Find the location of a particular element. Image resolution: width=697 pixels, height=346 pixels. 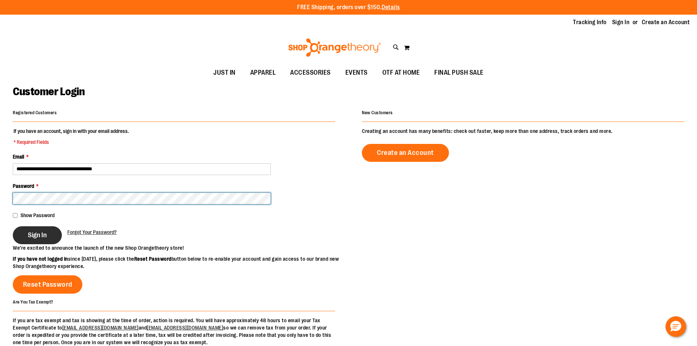

p: We’re excited to announce the launch of the new Shop Orangetheory store! is located at coordinates (181, 248).